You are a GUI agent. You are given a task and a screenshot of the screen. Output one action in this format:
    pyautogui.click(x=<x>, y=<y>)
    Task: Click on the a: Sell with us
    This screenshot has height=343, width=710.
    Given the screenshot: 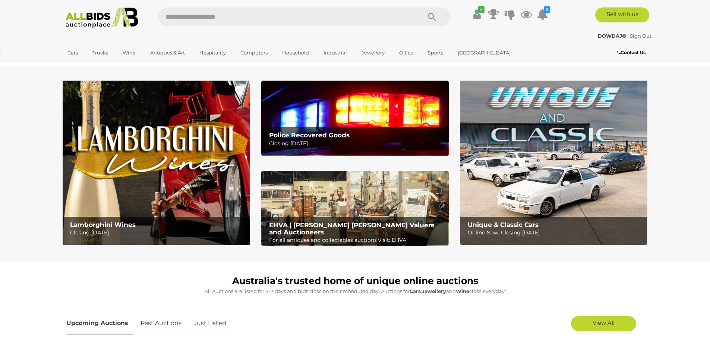 What is the action you would take?
    pyautogui.click(x=622, y=15)
    